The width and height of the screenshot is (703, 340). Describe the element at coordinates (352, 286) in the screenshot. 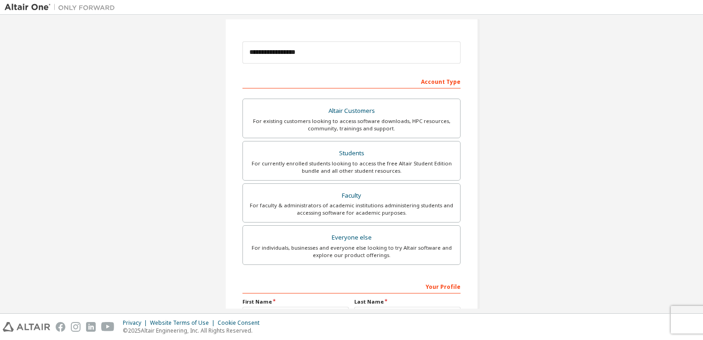

I see `div: Your Profile` at that location.